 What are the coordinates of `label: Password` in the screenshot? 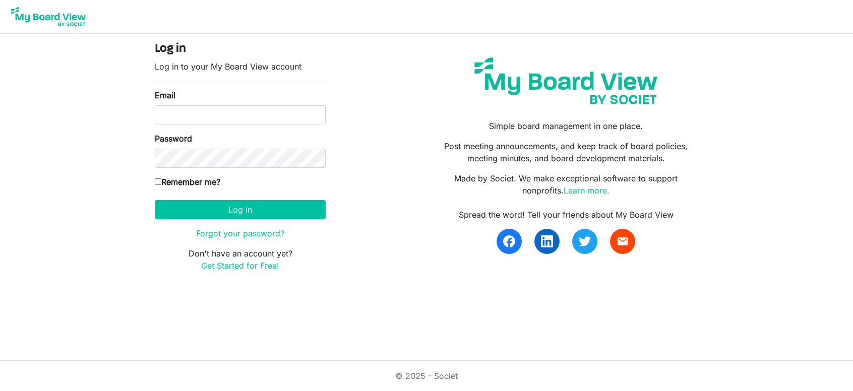 It's located at (173, 139).